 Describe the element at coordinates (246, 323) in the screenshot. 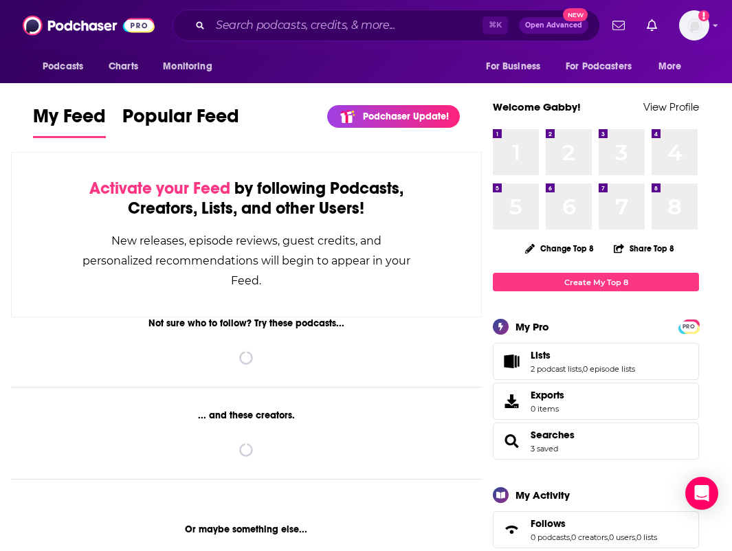

I see `div: Not sure who to follow? Try these podcasts...` at that location.